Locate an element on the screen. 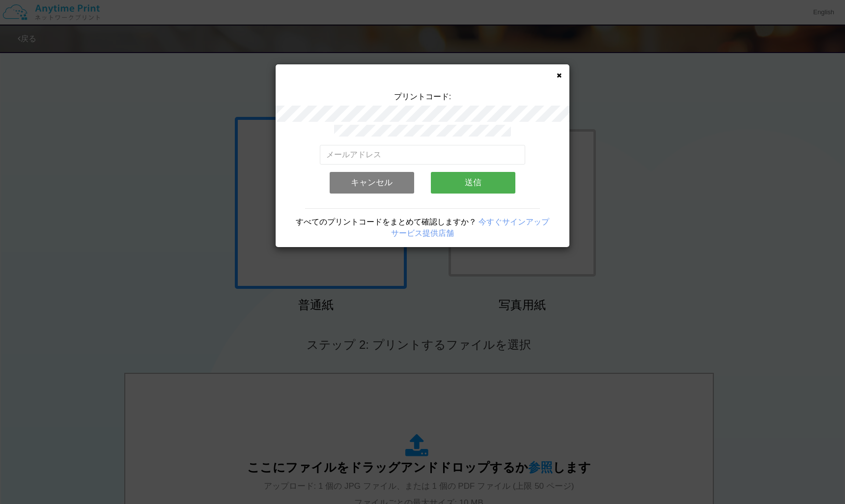  a: サービス提供店舗 is located at coordinates (423, 233).